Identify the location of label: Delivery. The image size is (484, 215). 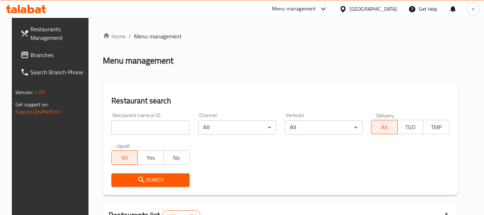
(385, 115).